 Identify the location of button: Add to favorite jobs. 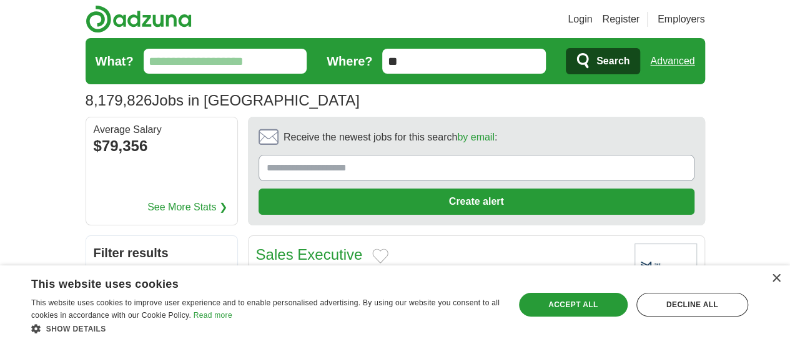
(381, 256).